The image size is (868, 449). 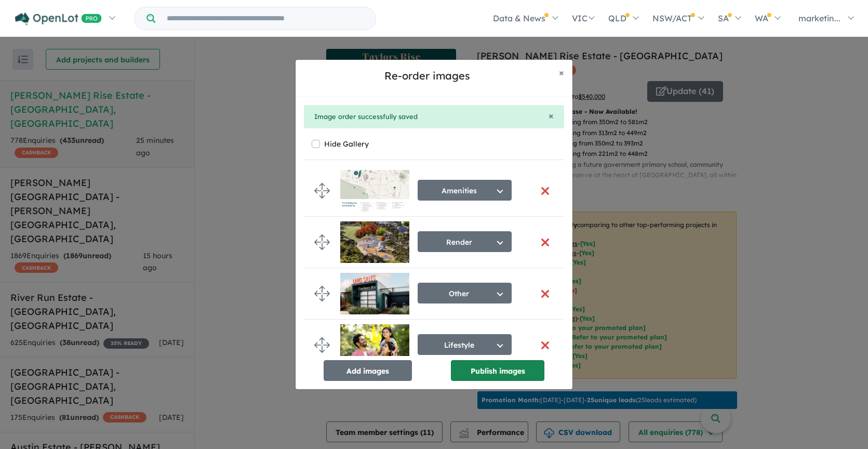 What do you see at coordinates (368, 371) in the screenshot?
I see `button: Add images` at bounding box center [368, 371].